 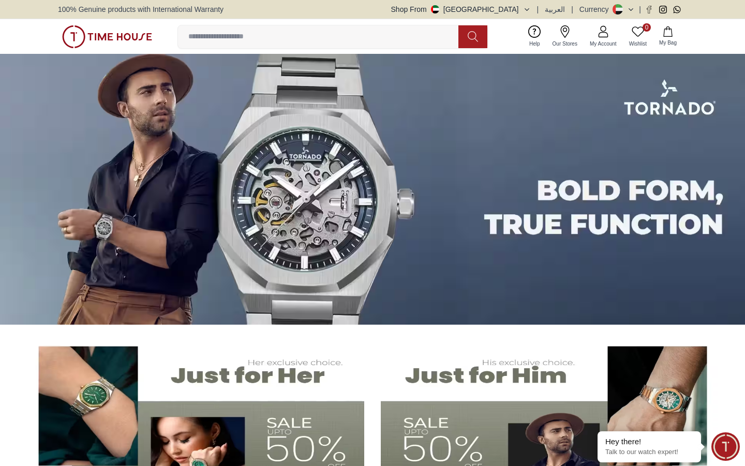 What do you see at coordinates (535, 43) in the screenshot?
I see `span: Help` at bounding box center [535, 43].